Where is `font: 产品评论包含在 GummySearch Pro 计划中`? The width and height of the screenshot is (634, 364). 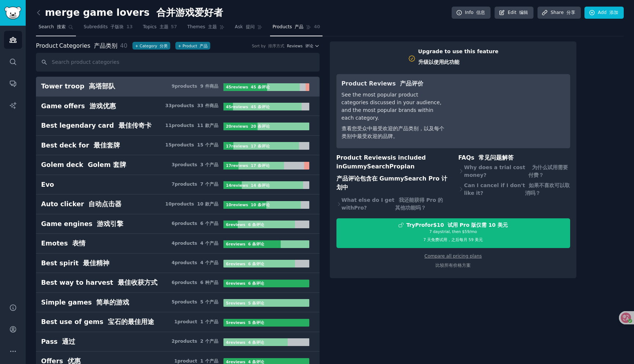
font: 产品评论包含在 GummySearch Pro 计划中 is located at coordinates (392, 183).